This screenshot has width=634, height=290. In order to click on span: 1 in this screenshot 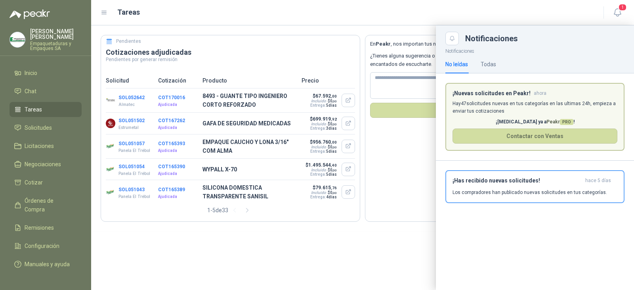, I will do `click(623, 7)`.